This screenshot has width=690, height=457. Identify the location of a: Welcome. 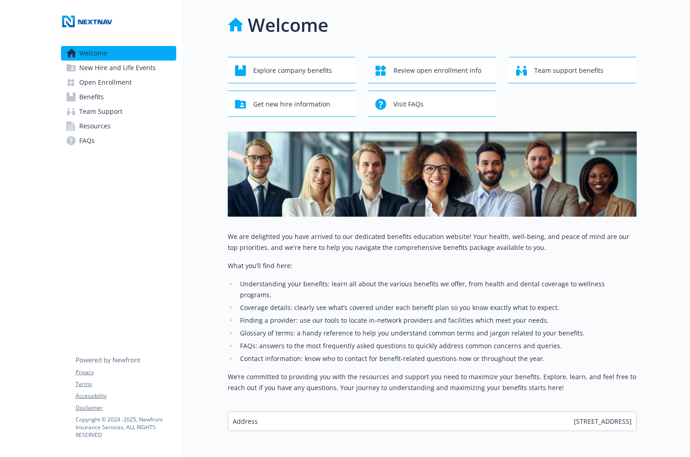
(118, 53).